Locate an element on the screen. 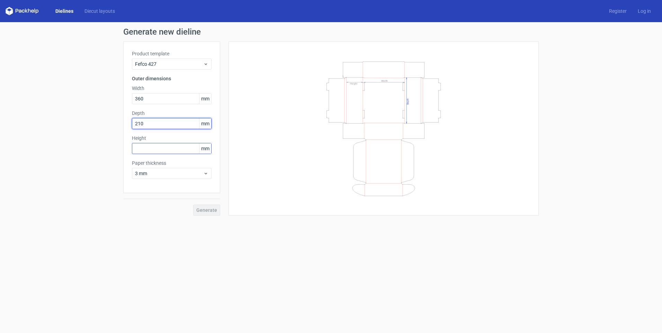 The width and height of the screenshot is (662, 333). span: 3 mm is located at coordinates (169, 173).